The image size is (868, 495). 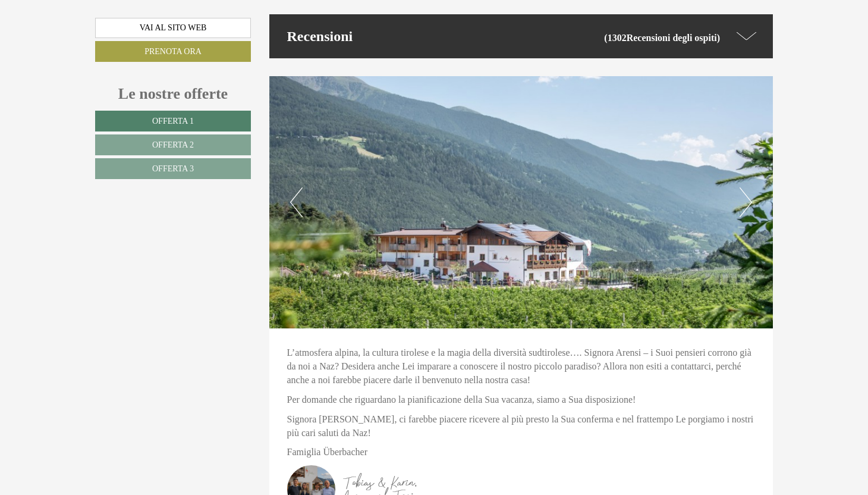 What do you see at coordinates (521, 400) in the screenshot?
I see `p: Per domande che riguardano la pianificazione della Sua vacanza, siamo a Sua disposizione!` at bounding box center [521, 400].